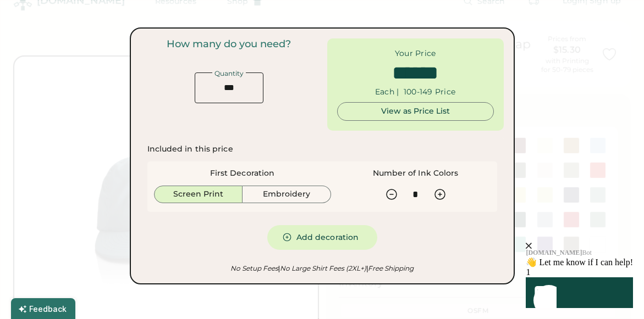  I want to click on div: Show, so click(119, 97).